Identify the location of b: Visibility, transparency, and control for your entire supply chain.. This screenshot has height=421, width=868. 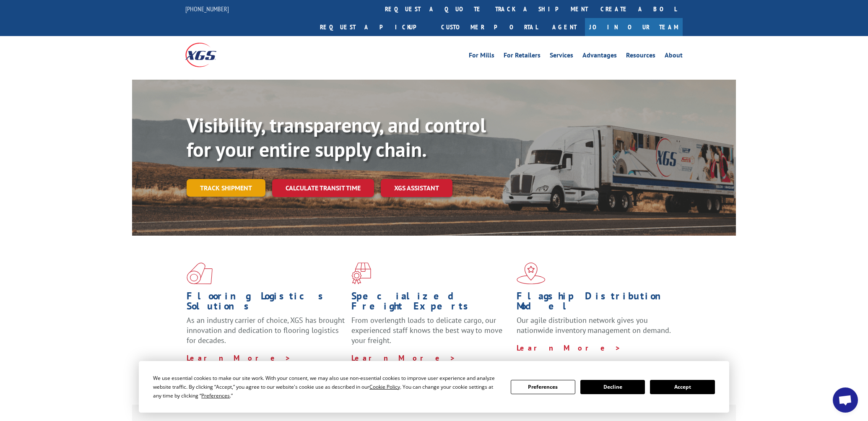
(336, 138).